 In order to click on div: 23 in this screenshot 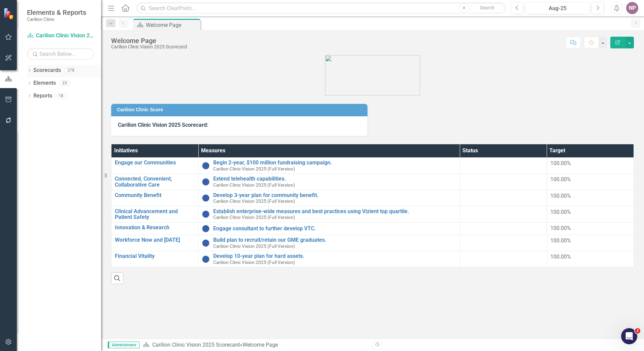, I will do `click(65, 83)`.